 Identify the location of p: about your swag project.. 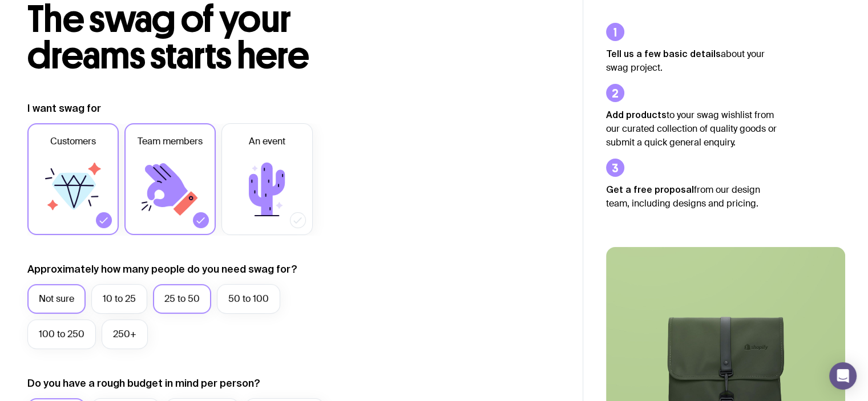
(692, 60).